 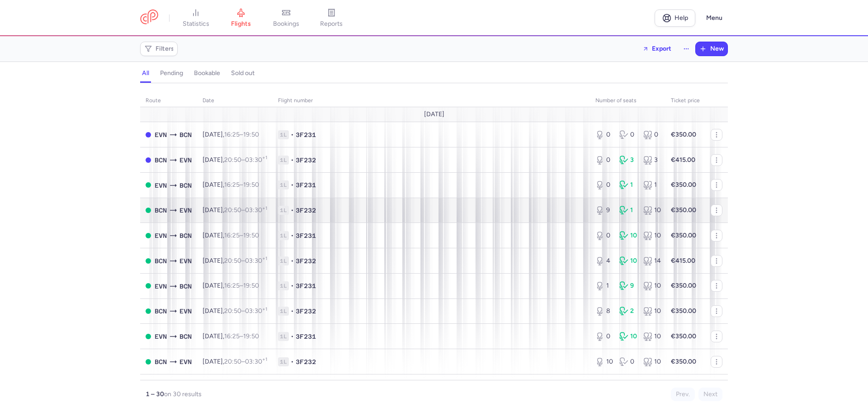 What do you see at coordinates (241, 18) in the screenshot?
I see `a: flights` at bounding box center [241, 18].